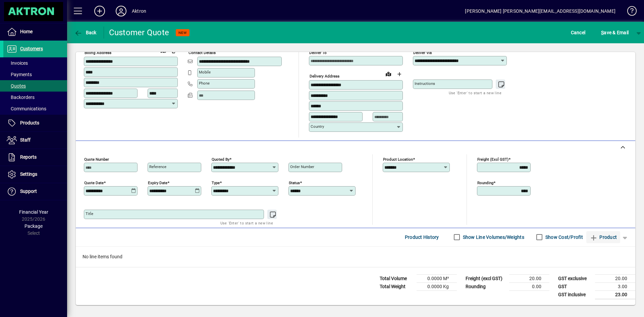  Describe the element at coordinates (86, 32) in the screenshot. I see `app-page-header-button: Back` at that location.